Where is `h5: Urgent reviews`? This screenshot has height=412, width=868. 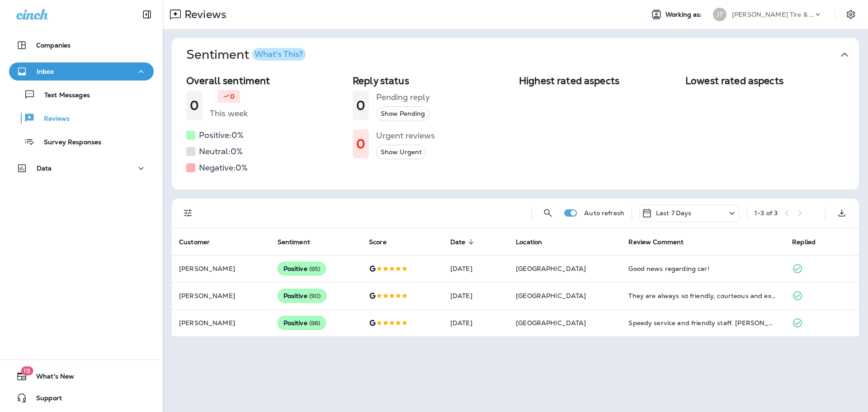 h5: Urgent reviews is located at coordinates (405, 135).